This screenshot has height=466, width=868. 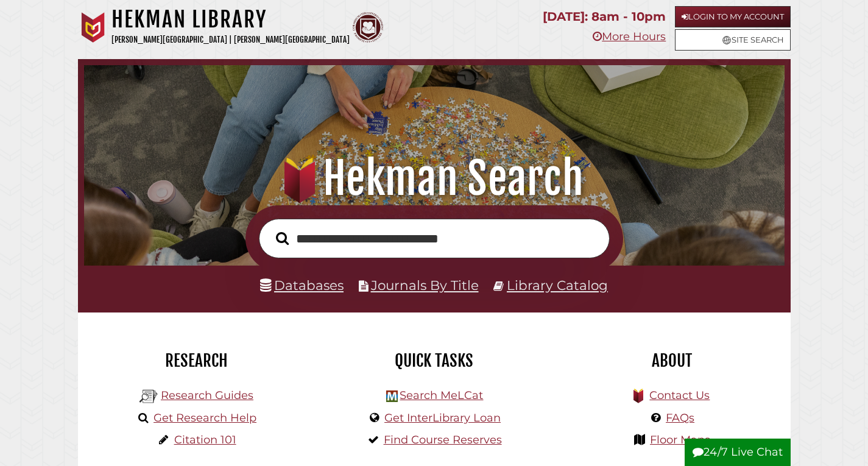 I want to click on a: Journals By Title, so click(x=425, y=285).